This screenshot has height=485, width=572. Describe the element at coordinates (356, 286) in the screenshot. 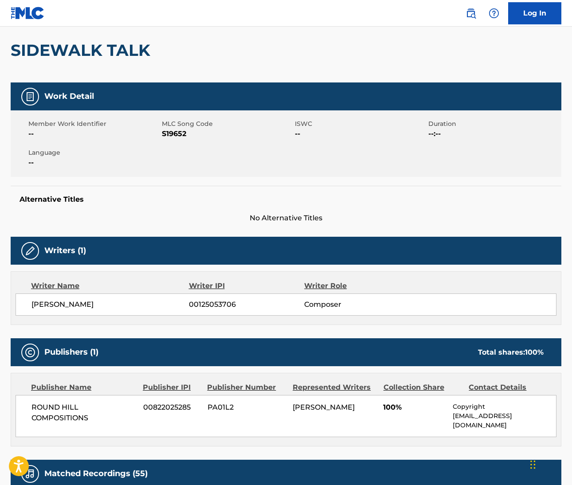

I see `div: Writer Role` at that location.